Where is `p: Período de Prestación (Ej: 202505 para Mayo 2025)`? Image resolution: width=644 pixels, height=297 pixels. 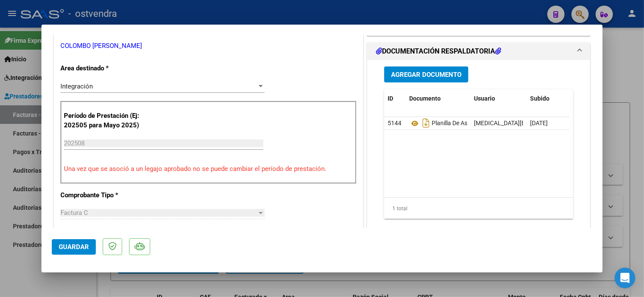 p: Período de Prestación (Ej: 202505 para Mayo 2025) is located at coordinates (107, 121).